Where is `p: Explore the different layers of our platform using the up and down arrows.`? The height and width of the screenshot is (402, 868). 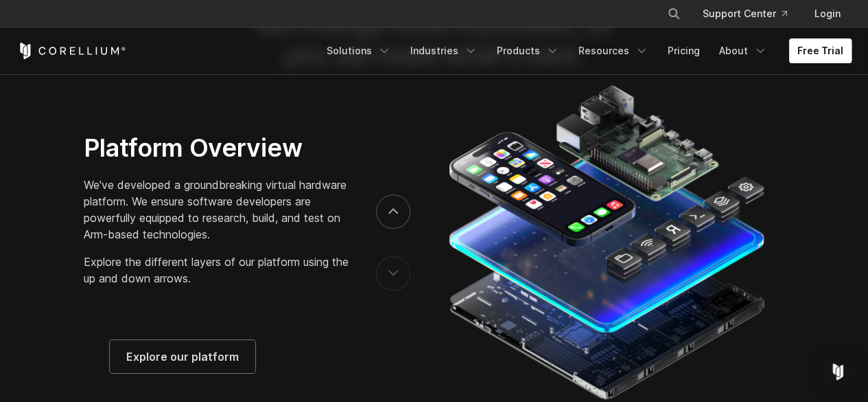
p: Explore the different layers of our platform using the up and down arrows. is located at coordinates (216, 270).